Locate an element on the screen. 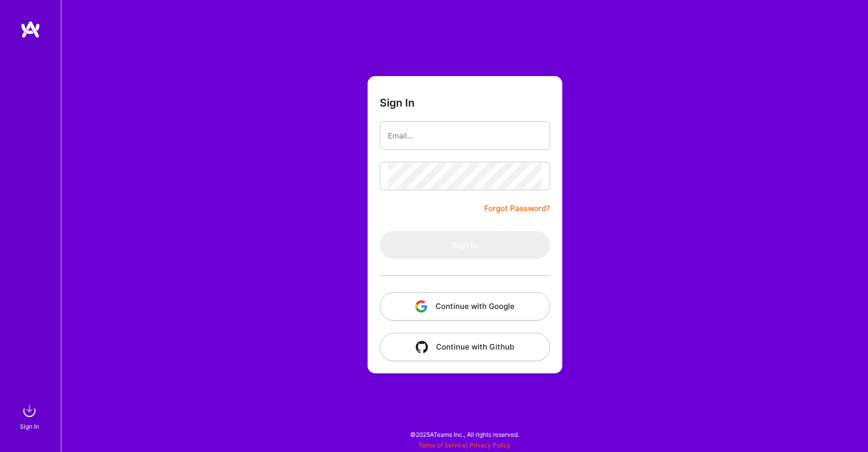 The width and height of the screenshot is (868, 452). div: Sign In is located at coordinates (30, 427).